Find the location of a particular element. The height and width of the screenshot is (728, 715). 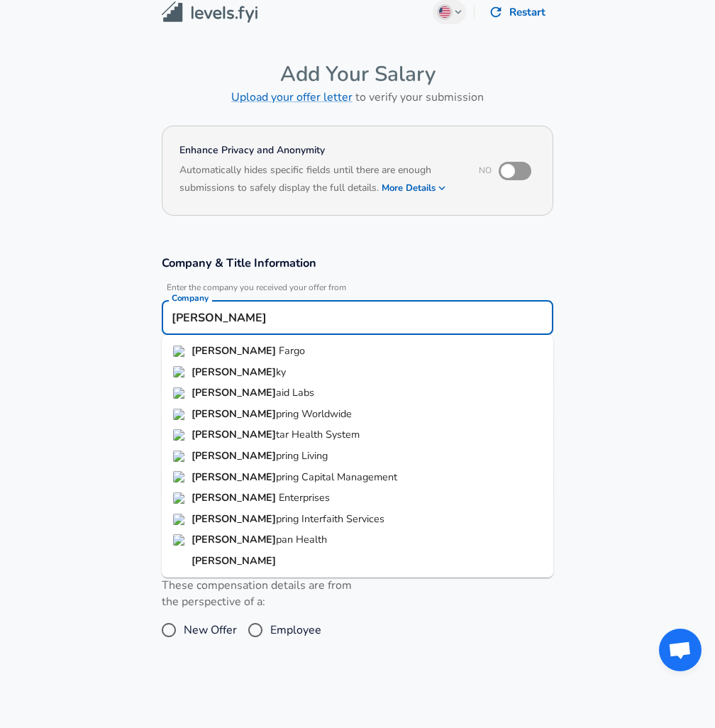

img: wellspringinterfaith.org is located at coordinates (180, 520).